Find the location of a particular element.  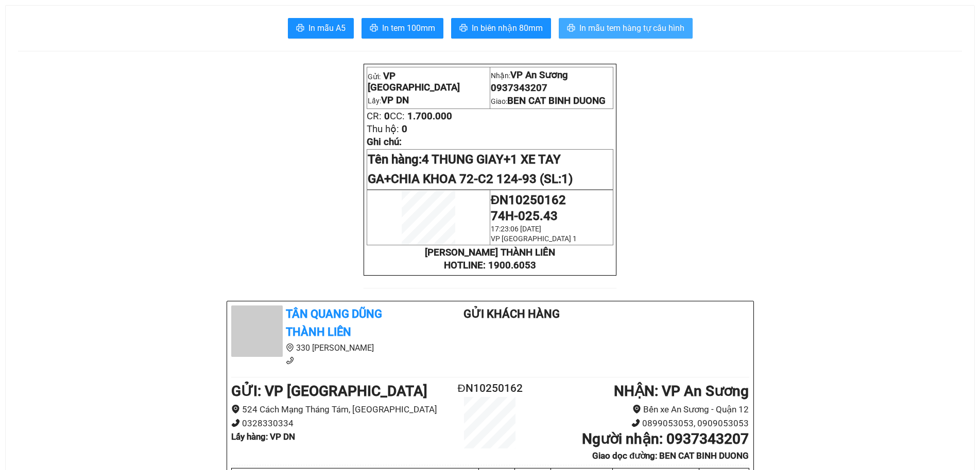

span: BEN CAT BINH DUONG is located at coordinates (556, 101).